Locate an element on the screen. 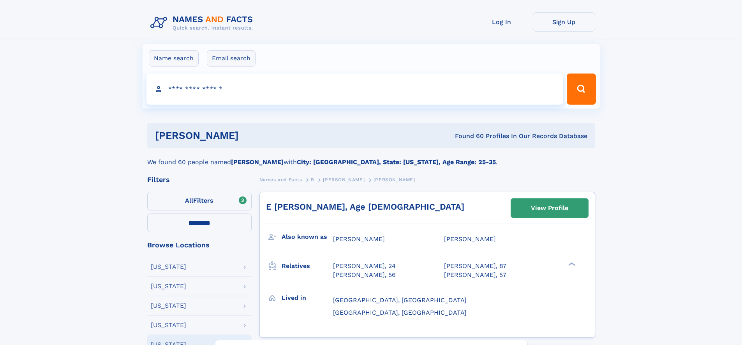 This screenshot has width=742, height=345. label: Email search is located at coordinates (231, 58).